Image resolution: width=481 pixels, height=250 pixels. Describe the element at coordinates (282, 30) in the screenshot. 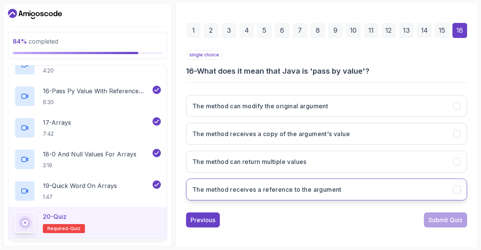

I see `div: 6` at that location.